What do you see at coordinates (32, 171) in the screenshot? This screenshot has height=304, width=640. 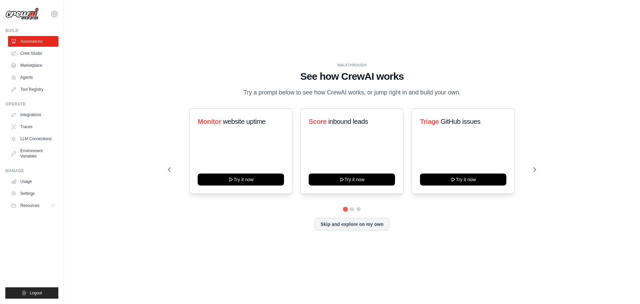 I see `div: Manage` at bounding box center [32, 171].